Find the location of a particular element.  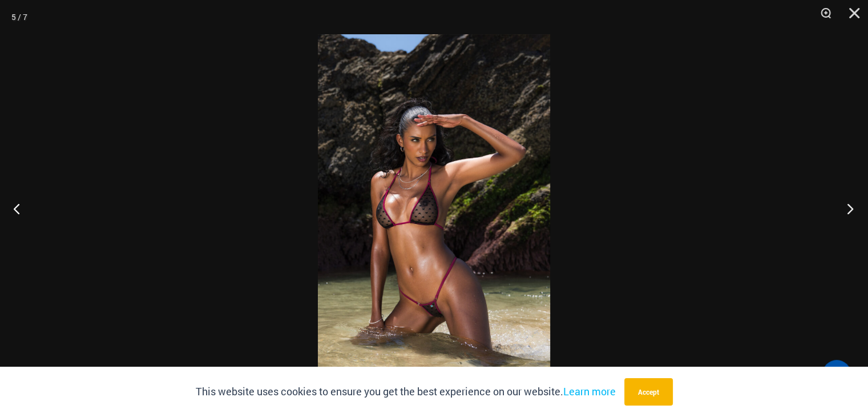

a: Learn more is located at coordinates (590, 391).